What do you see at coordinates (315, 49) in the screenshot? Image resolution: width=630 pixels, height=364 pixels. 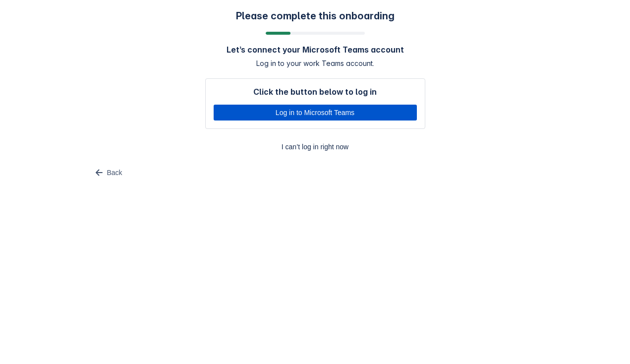 I see `h4: Let’s connect your Microsoft Teams account` at bounding box center [315, 49].